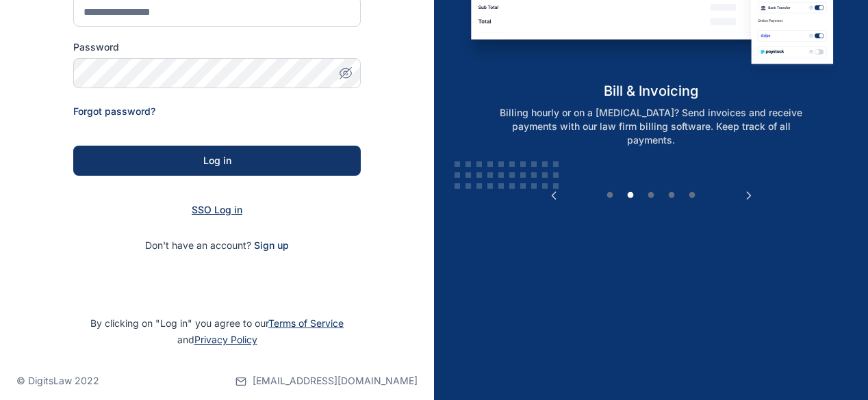  Describe the element at coordinates (651, 195) in the screenshot. I see `button: 3` at that location.